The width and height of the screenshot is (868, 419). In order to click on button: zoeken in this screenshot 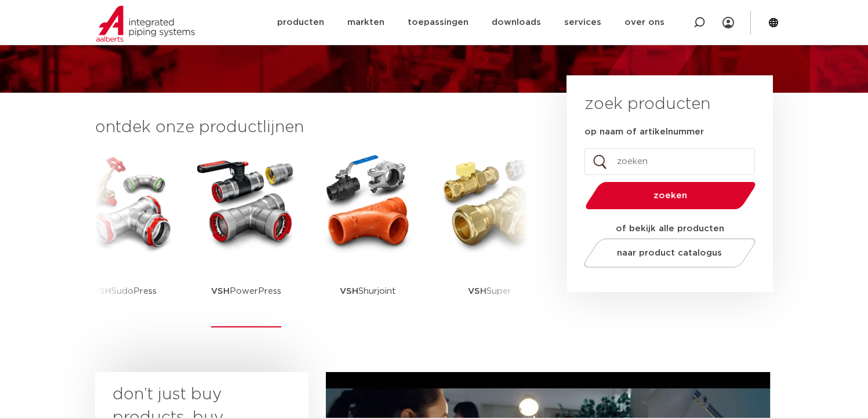, I will do `click(670, 195)`.